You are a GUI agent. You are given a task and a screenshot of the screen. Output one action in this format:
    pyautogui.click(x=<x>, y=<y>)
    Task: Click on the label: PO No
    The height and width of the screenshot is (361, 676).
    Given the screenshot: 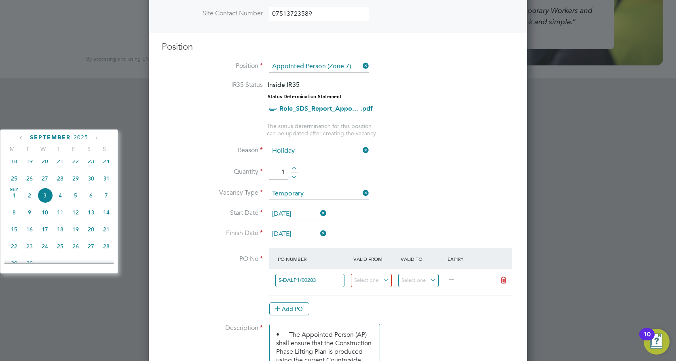 What is the action you would take?
    pyautogui.click(x=212, y=259)
    